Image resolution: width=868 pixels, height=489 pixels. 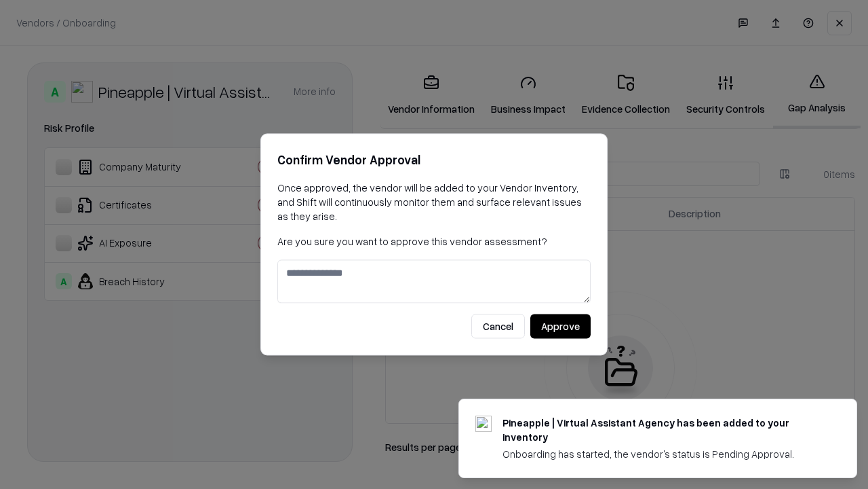 I want to click on p: Once approved, the vendor will be added to your Vendor Inventory, and Shift will continuously mon..., so click(x=434, y=202).